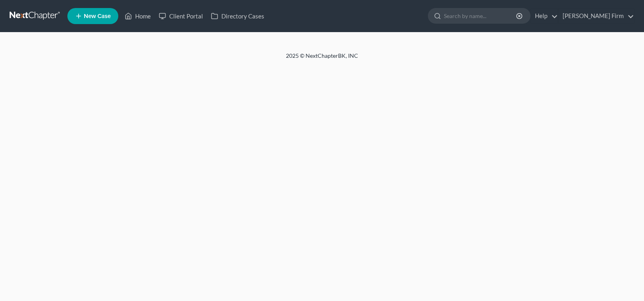 The image size is (644, 301). Describe the element at coordinates (181, 16) in the screenshot. I see `a: Client Portal` at that location.